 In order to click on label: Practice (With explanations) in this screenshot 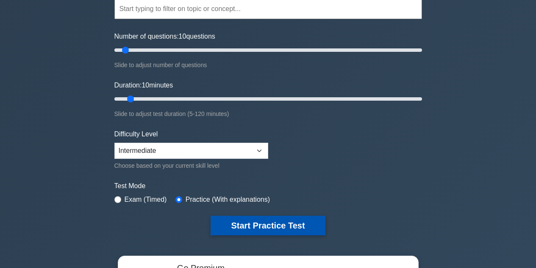, I will do `click(228, 199)`.